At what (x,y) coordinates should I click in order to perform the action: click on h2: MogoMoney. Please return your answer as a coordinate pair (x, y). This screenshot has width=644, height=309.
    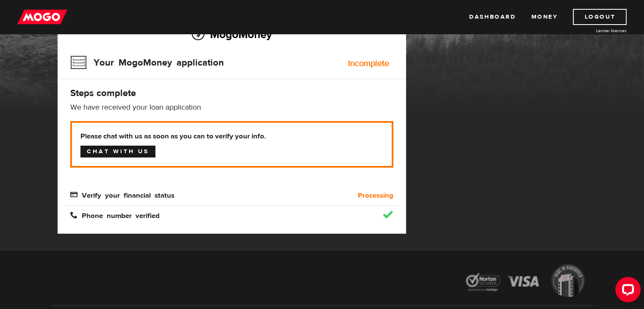
    Looking at the image, I should click on (231, 34).